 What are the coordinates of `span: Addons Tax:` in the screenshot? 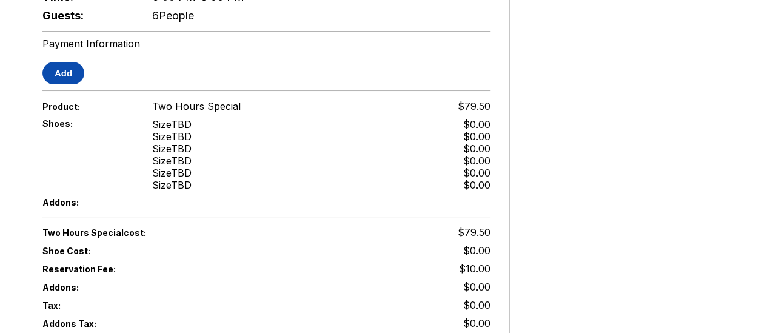 It's located at (87, 323).